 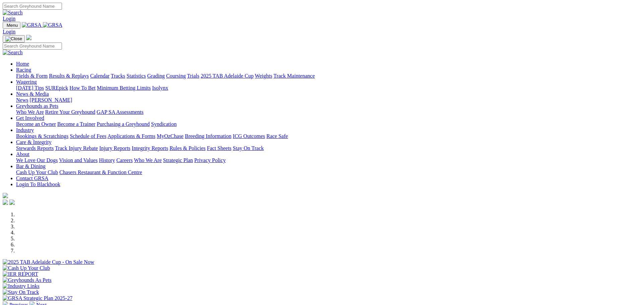 What do you see at coordinates (22, 100) in the screenshot?
I see `a: News` at bounding box center [22, 100].